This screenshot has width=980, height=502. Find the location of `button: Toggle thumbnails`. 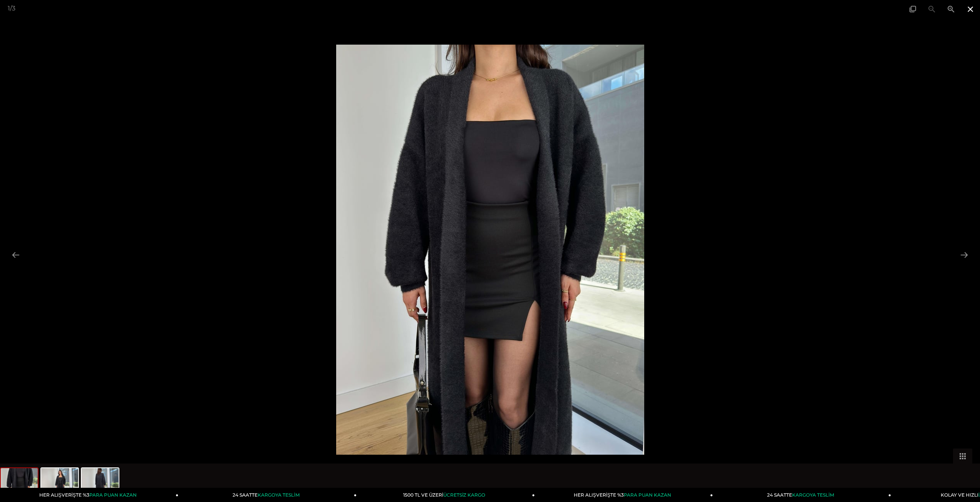

button: Toggle thumbnails is located at coordinates (963, 456).